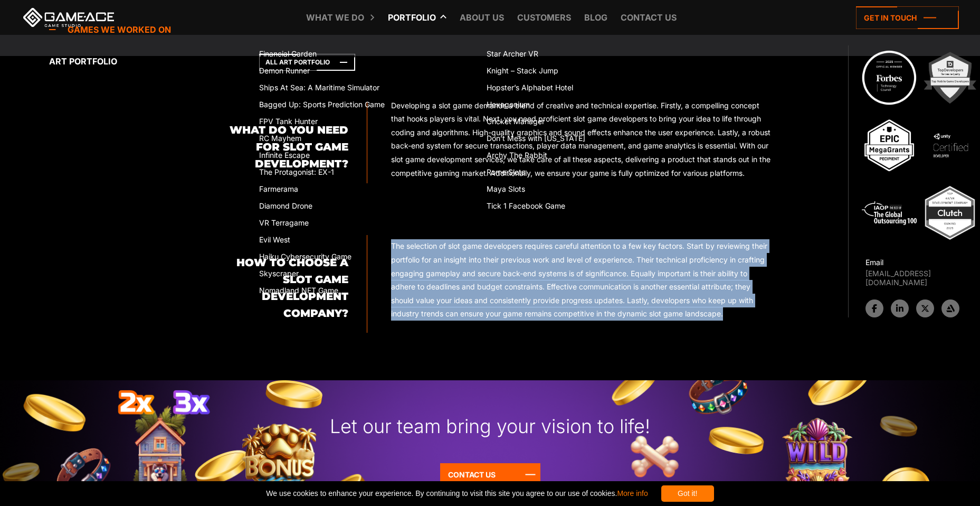 The height and width of the screenshot is (506, 980). I want to click on a: More info, so click(632, 494).